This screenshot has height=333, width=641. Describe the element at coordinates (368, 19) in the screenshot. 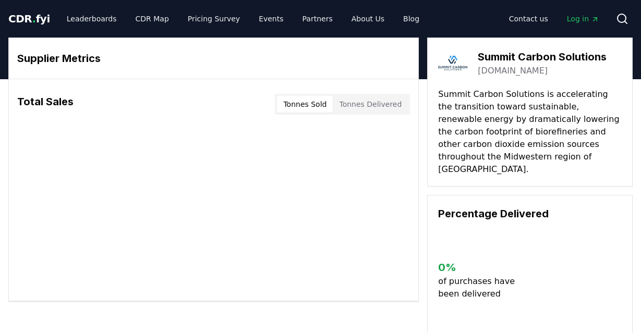

I see `a: About Us` at that location.